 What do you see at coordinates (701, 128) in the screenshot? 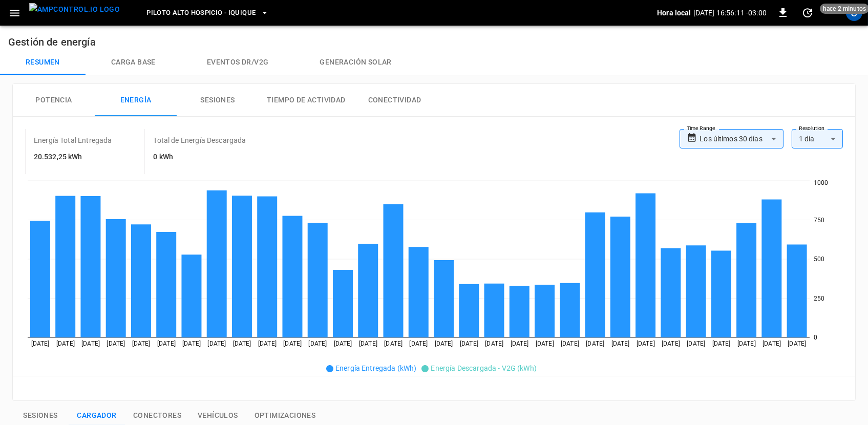
I see `label: Time Range` at bounding box center [701, 128].